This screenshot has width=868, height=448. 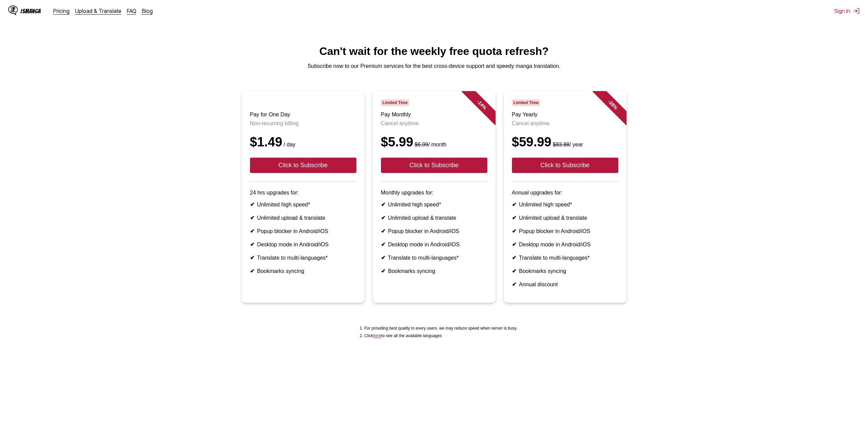 What do you see at coordinates (434, 52) in the screenshot?
I see `h1: Can't wait for the weekly free quota refresh?` at bounding box center [434, 52].